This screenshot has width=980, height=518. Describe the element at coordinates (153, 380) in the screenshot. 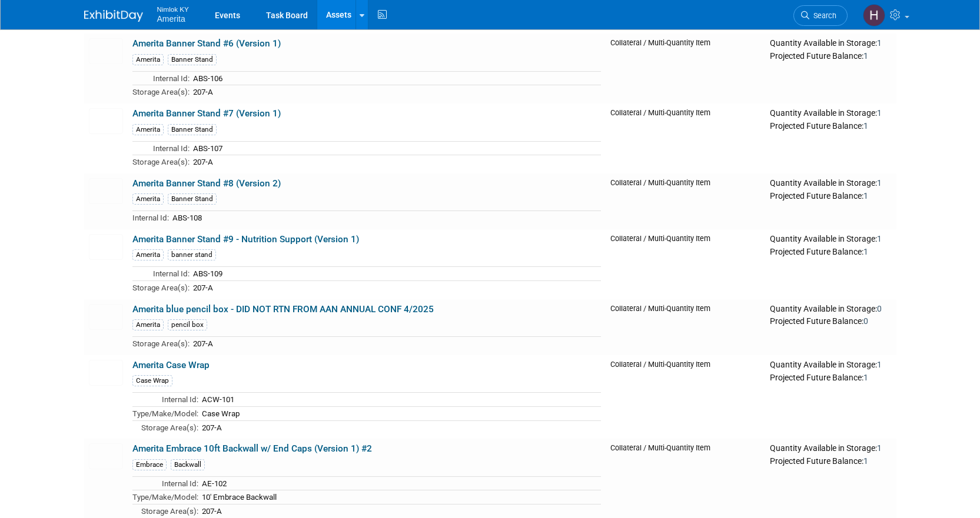

I see `div: Case Wrap` at that location.